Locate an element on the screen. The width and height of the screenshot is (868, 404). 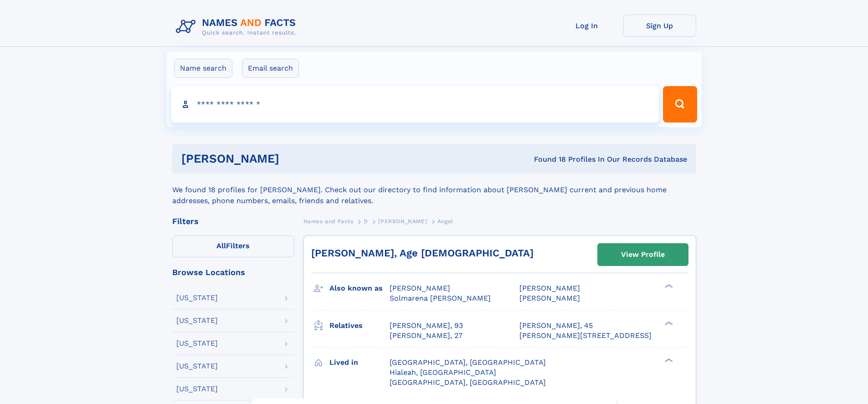
h3: Lived in is located at coordinates (360, 363).